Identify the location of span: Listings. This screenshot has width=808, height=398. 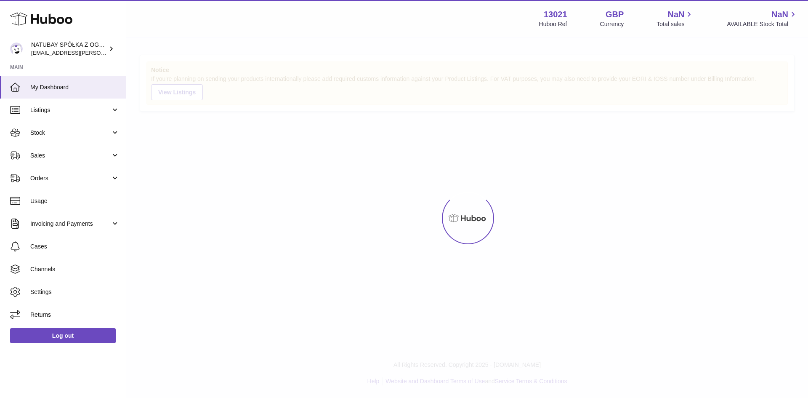
(70, 110).